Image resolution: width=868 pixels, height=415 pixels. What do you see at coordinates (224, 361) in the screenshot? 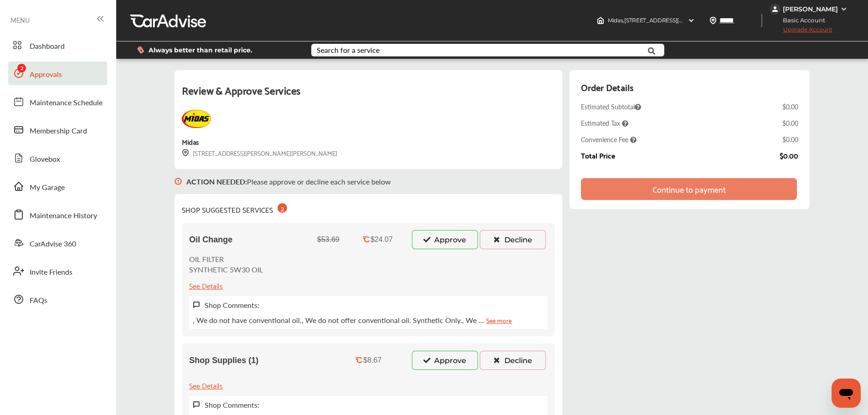
I see `span: Shop Supplies (1)` at bounding box center [224, 361].